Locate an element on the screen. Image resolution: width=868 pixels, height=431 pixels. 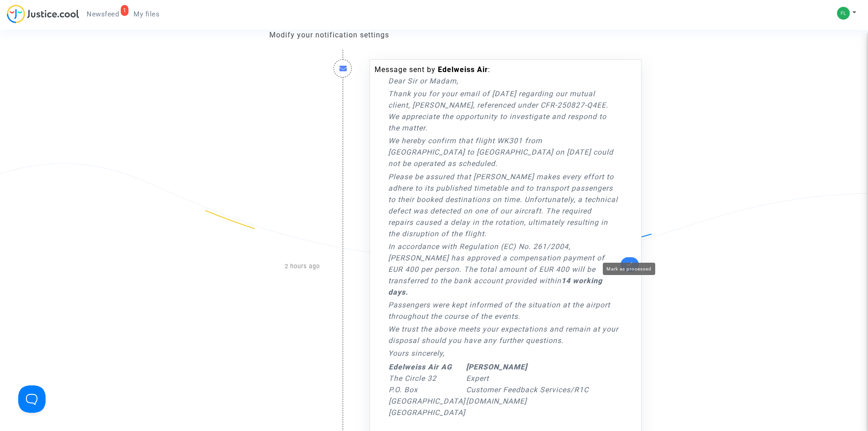
img: jc-logo.svg is located at coordinates (43, 13).